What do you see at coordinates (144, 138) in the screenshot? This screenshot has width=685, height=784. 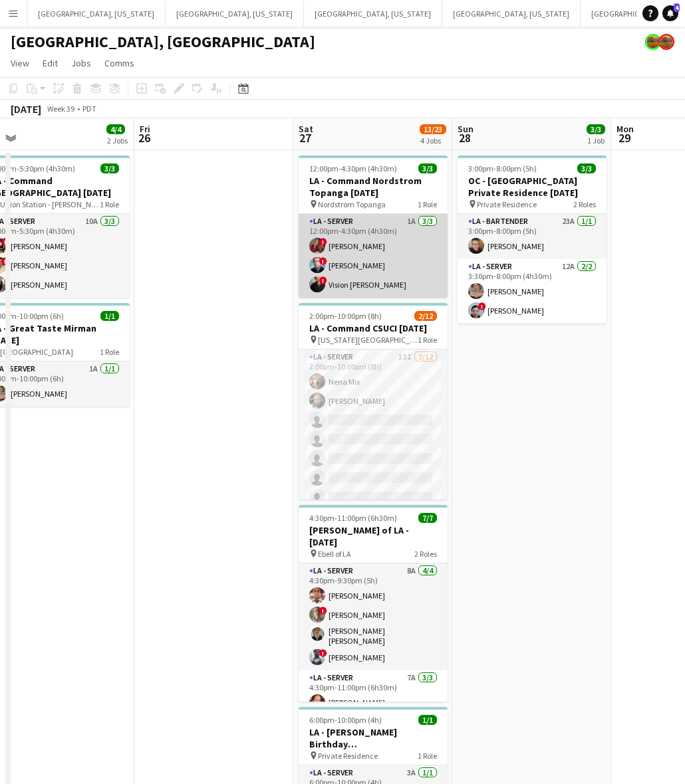 I see `span: 26` at bounding box center [144, 138].